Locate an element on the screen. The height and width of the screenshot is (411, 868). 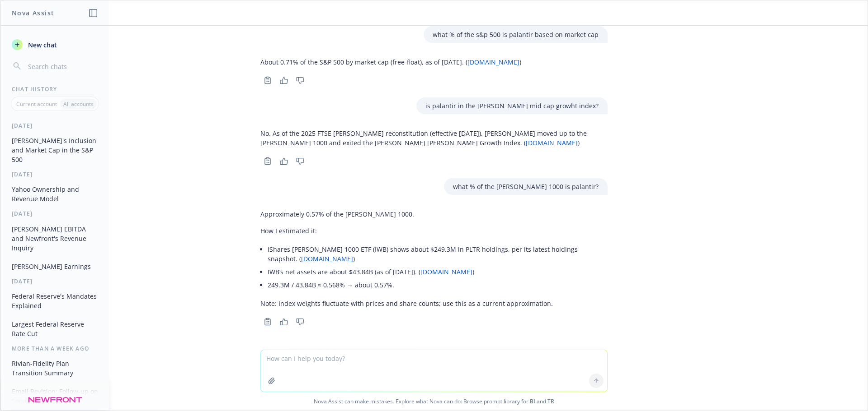
li: 249.3M / 43.84B ≈ 0.568% → about 0.57%. is located at coordinates (438, 285).